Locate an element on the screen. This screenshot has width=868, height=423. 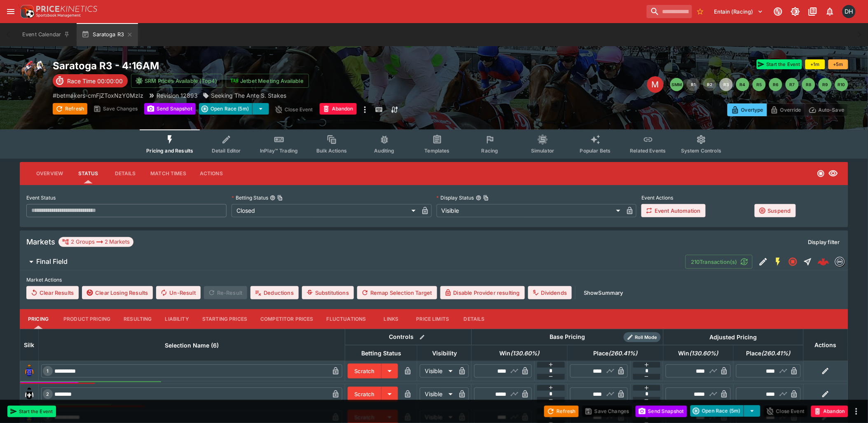
button: Product Pricing is located at coordinates (87, 319).